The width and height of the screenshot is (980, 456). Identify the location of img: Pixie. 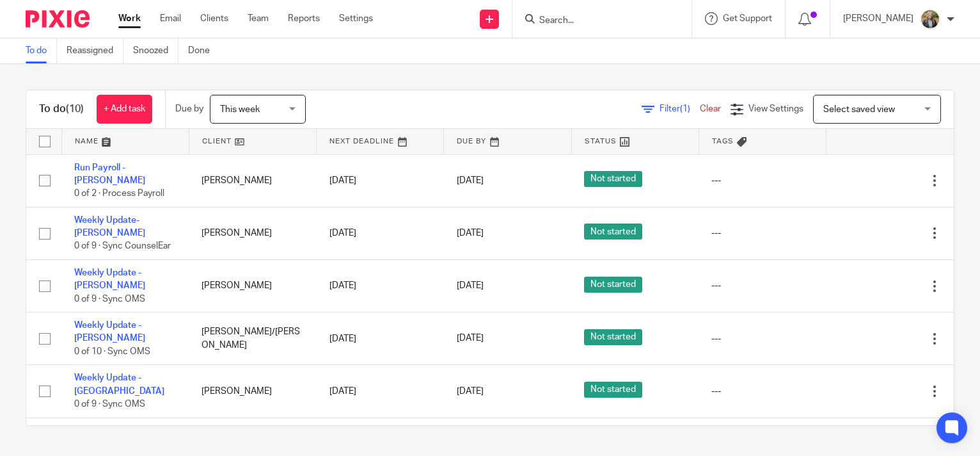
(58, 19).